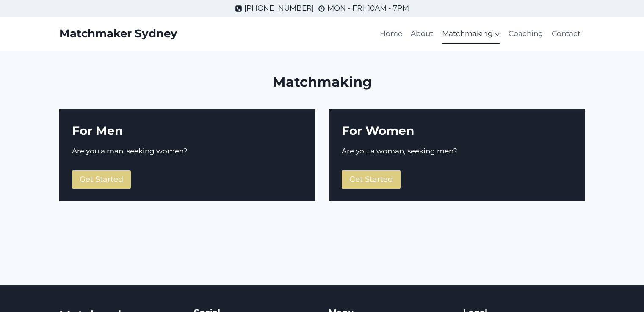 The height and width of the screenshot is (312, 644). I want to click on a: Contact, so click(566, 34).